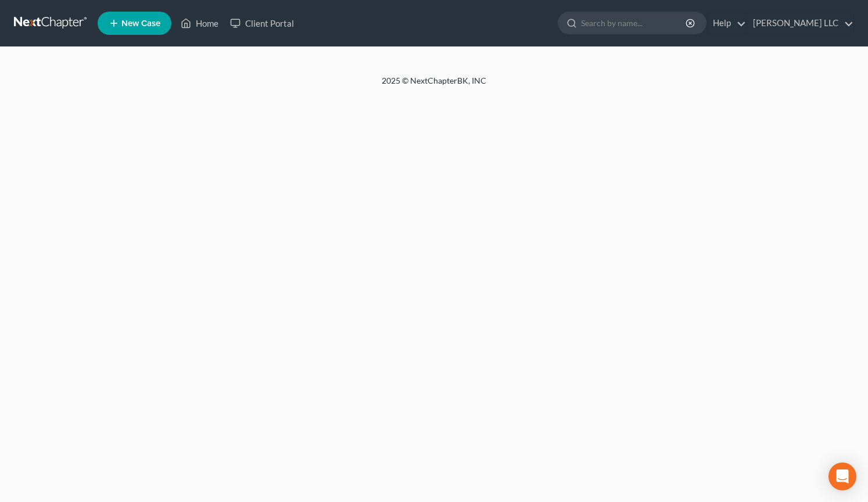 The image size is (868, 502). What do you see at coordinates (434, 86) in the screenshot?
I see `div: 2025 © NextChapterBK, INC` at bounding box center [434, 86].